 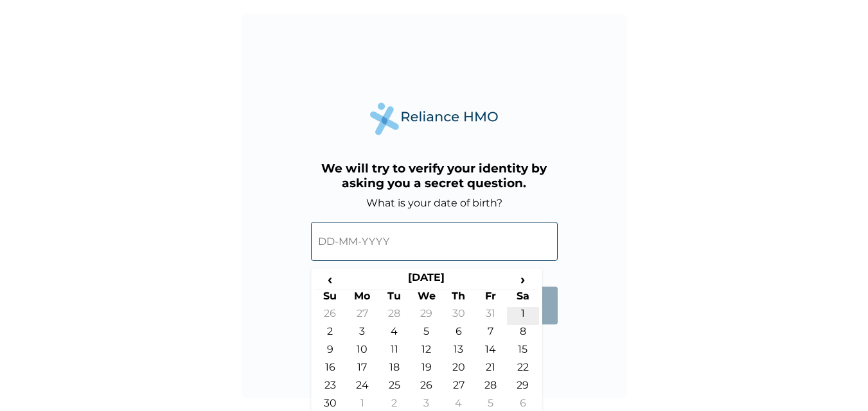 I want to click on td: 30, so click(x=458, y=317).